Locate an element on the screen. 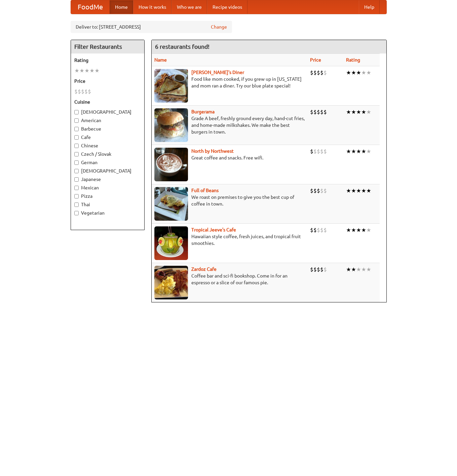 The image size is (457, 476). b: Burgerama is located at coordinates (203, 112).